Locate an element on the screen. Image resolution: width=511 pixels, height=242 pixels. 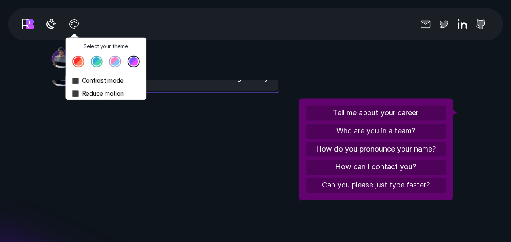
button: How can I contact you? is located at coordinates (376, 167).